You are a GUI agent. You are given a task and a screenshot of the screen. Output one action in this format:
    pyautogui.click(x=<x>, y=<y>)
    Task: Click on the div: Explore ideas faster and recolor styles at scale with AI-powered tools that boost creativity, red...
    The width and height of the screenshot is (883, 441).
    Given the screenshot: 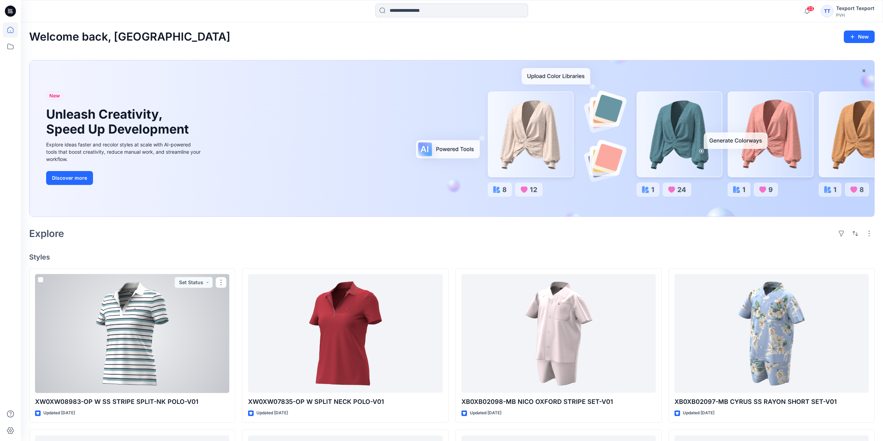 What is the action you would take?
    pyautogui.click(x=124, y=152)
    